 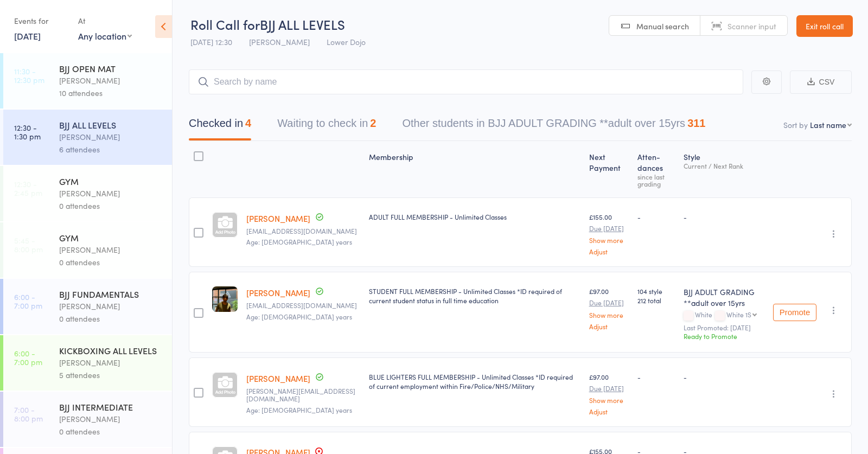 What do you see at coordinates (609, 233) in the screenshot?
I see `div: £155.00` at bounding box center [609, 233].